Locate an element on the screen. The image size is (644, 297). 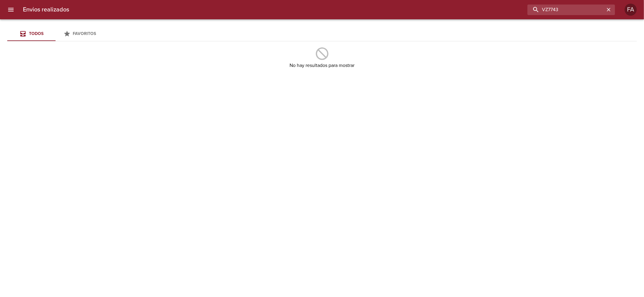
button: menu is located at coordinates (11, 10).